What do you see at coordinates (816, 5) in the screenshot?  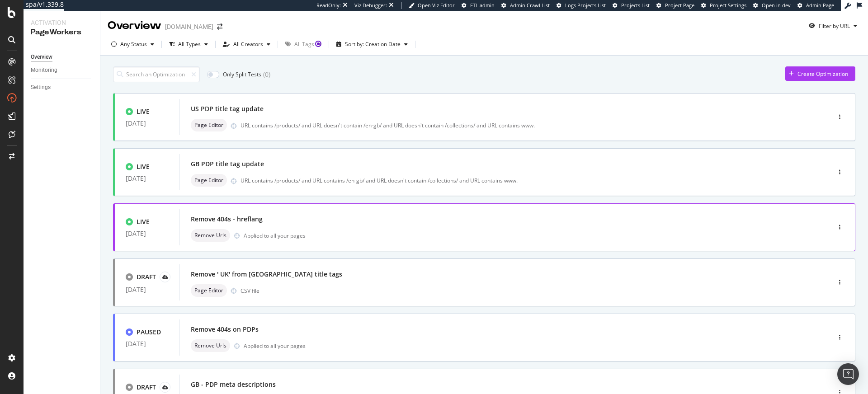 I see `a: Admin Page` at bounding box center [816, 5].